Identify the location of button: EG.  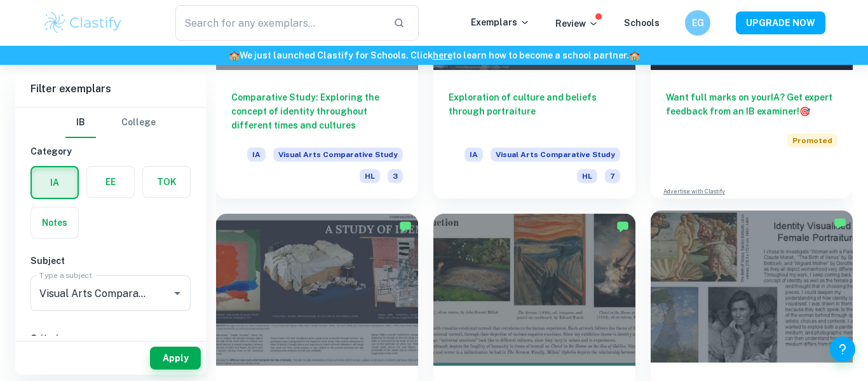
(698, 23).